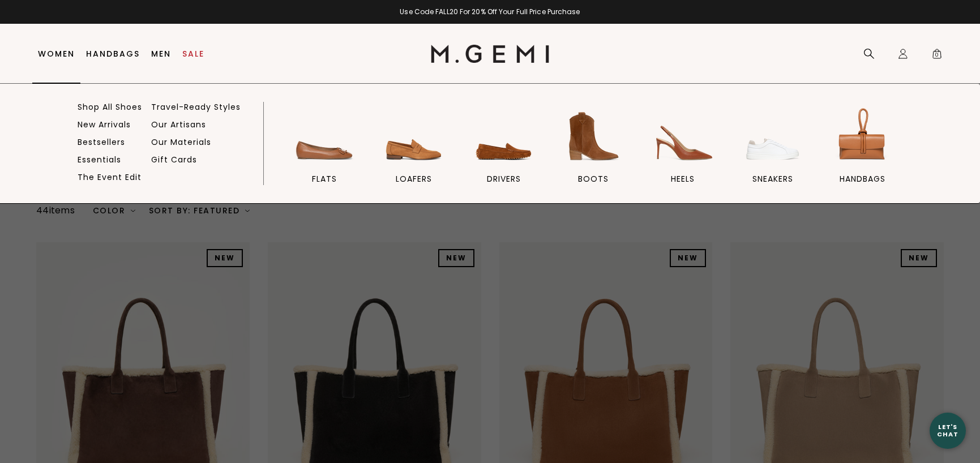 The image size is (980, 463). Describe the element at coordinates (324, 178) in the screenshot. I see `span: flats` at that location.